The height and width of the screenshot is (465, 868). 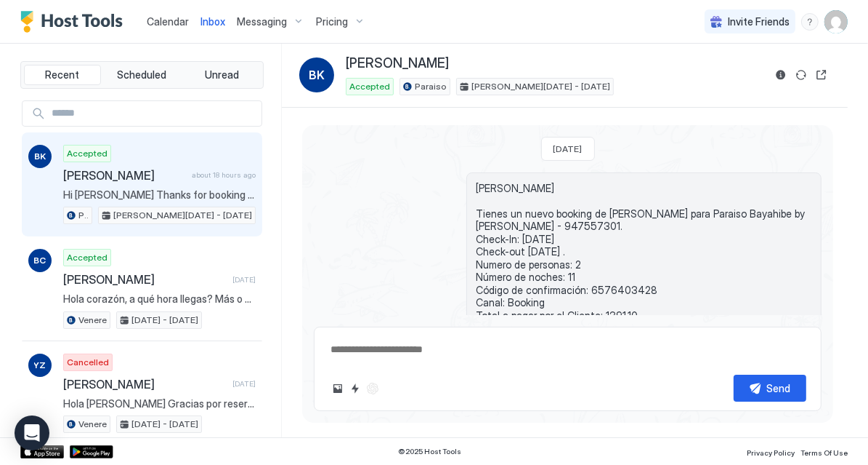 What do you see at coordinates (91, 452) in the screenshot?
I see `div: Google Play Store` at bounding box center [91, 452].